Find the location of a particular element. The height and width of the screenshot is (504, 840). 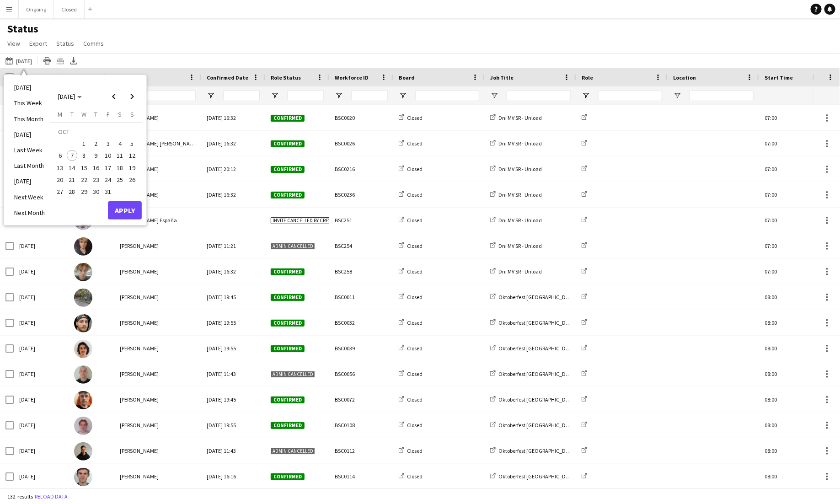

li: Last Month is located at coordinates (30, 165).